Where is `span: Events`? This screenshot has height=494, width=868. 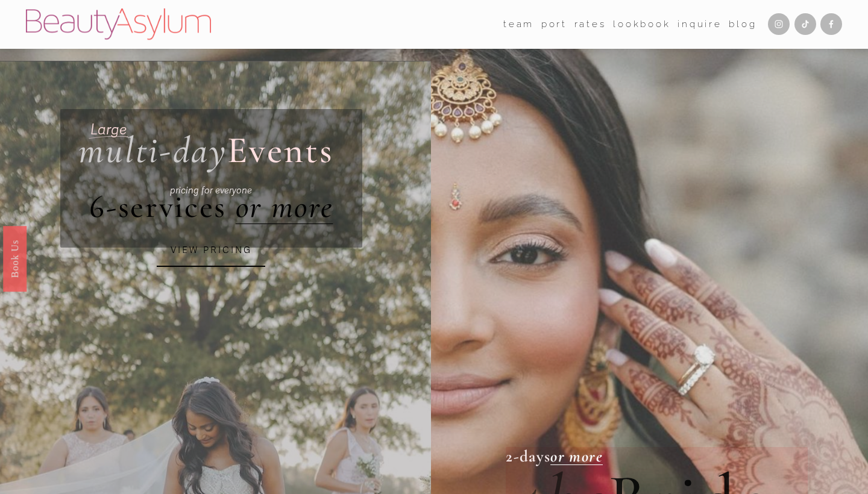 span: Events is located at coordinates (280, 150).